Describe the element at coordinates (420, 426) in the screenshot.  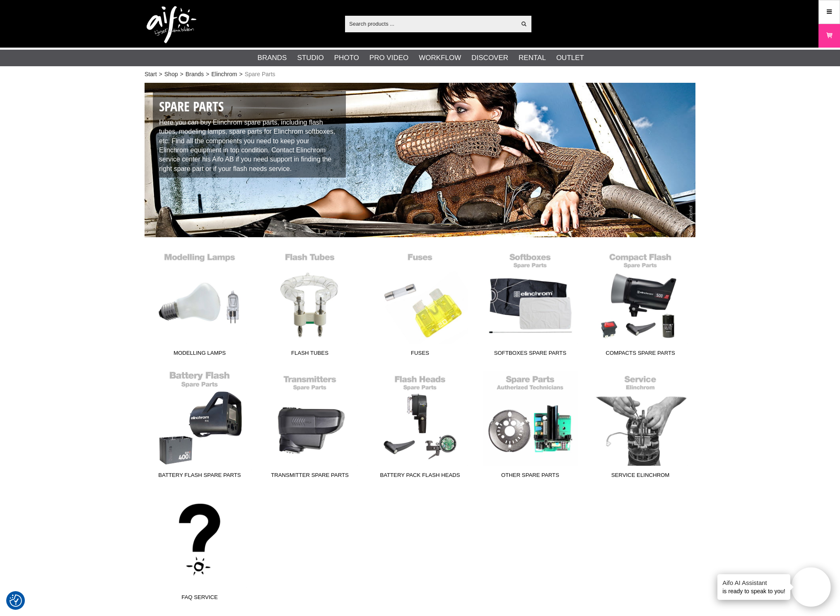
I see `a: Battery Pack Flash Heads` at that location.